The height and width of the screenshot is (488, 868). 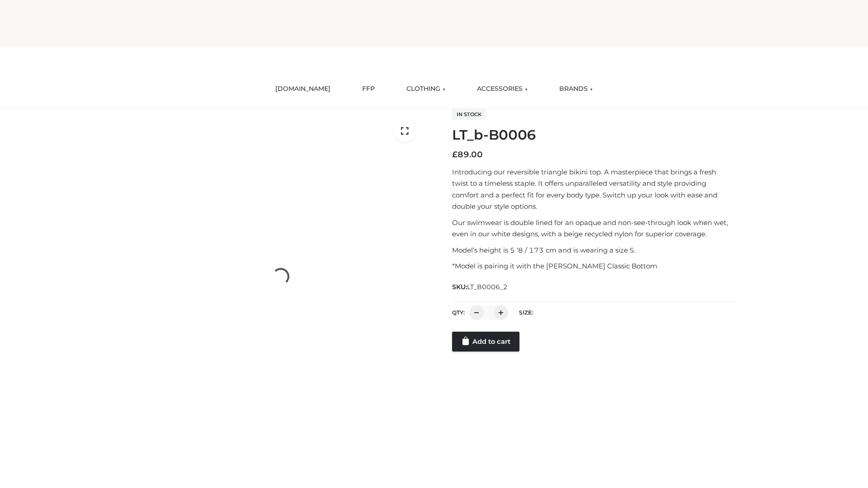 What do you see at coordinates (467, 155) in the screenshot?
I see `bdi: 89.00` at bounding box center [467, 155].